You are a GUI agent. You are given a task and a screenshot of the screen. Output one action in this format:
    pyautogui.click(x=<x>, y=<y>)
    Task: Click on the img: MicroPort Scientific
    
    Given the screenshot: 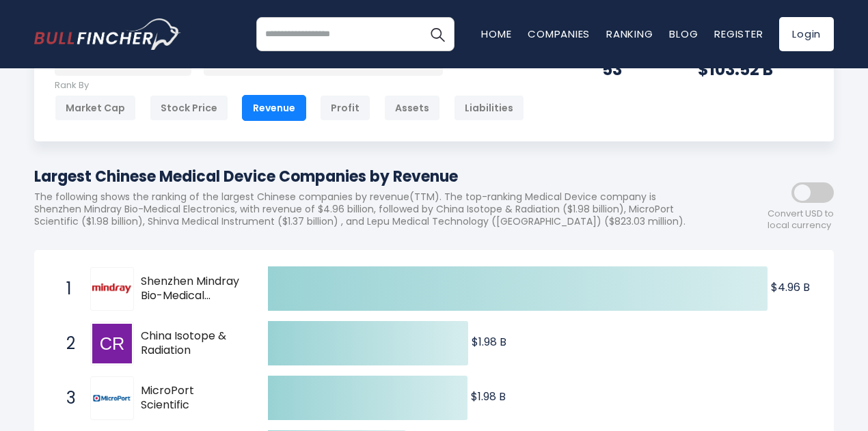 What is the action you would take?
    pyautogui.click(x=112, y=399)
    